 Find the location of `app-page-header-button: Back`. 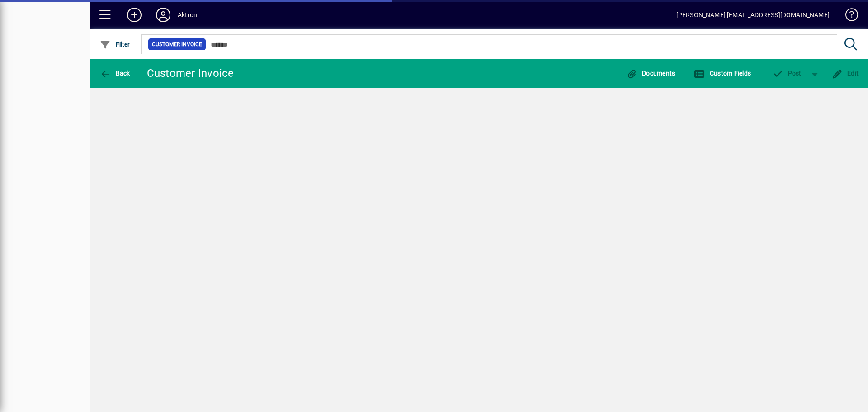

app-page-header-button: Back is located at coordinates (115, 73).